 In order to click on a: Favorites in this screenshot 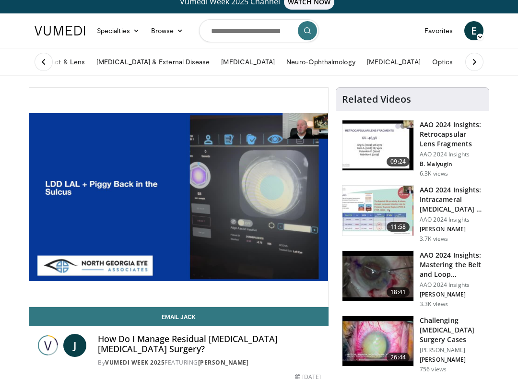, I will do `click(439, 31)`.